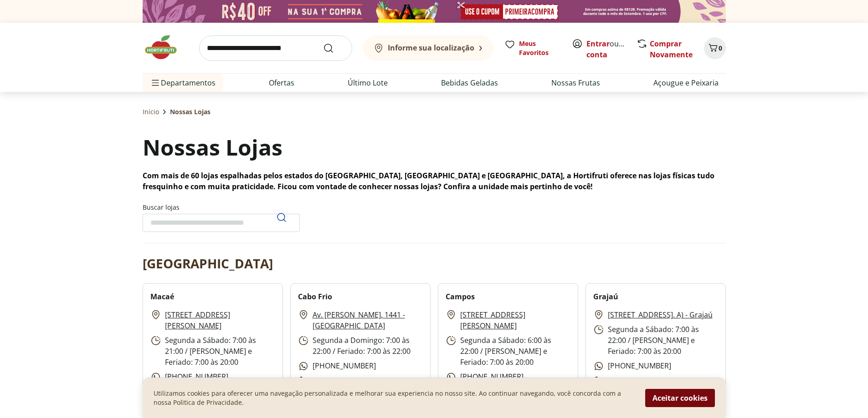  Describe the element at coordinates (720, 48) in the screenshot. I see `span: 0` at that location.